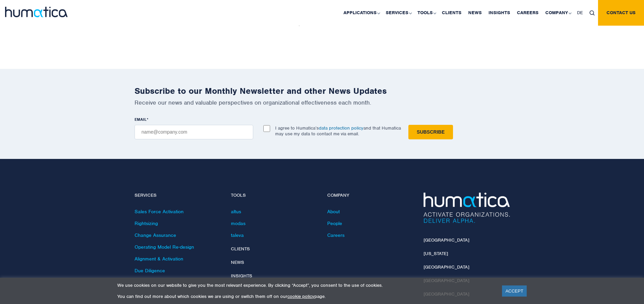 The width and height of the screenshot is (644, 304). Describe the element at coordinates (592, 13) in the screenshot. I see `img: search_icon` at that location.